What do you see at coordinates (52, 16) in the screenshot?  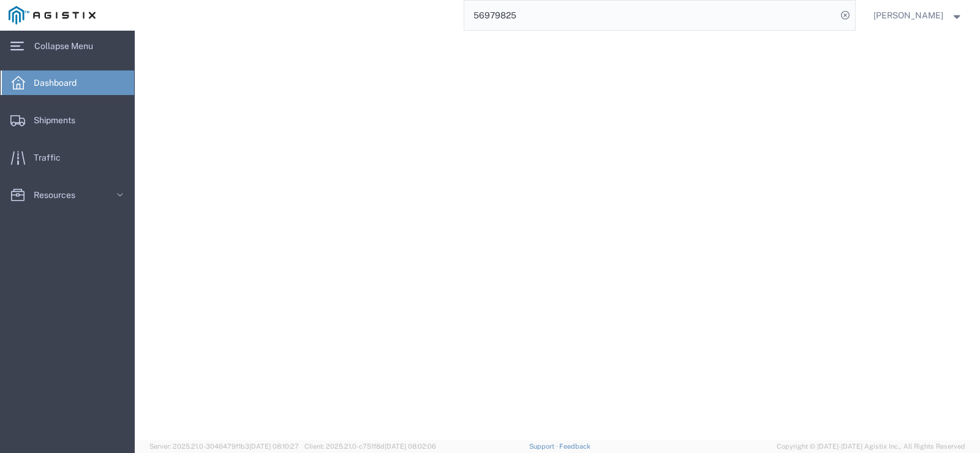 I see `img: logo` at bounding box center [52, 16].